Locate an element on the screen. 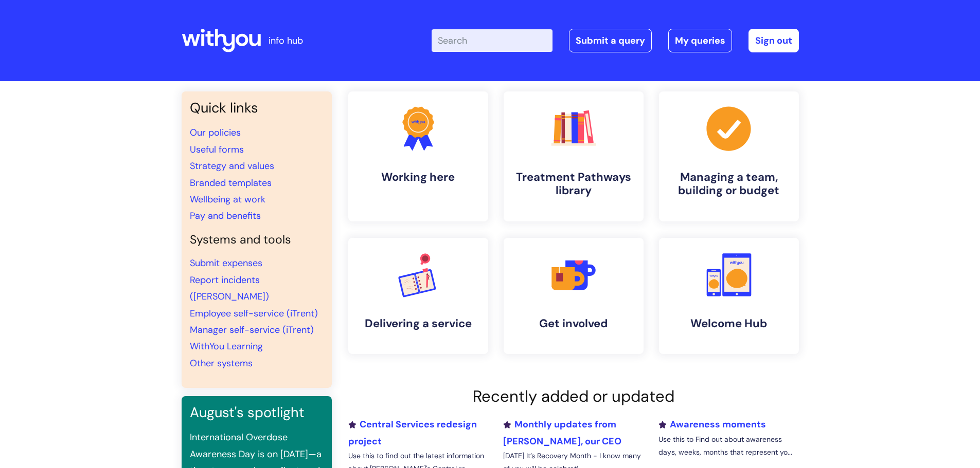 Image resolution: width=980 pixels, height=468 pixels. a: Delivering a service is located at coordinates (418, 296).